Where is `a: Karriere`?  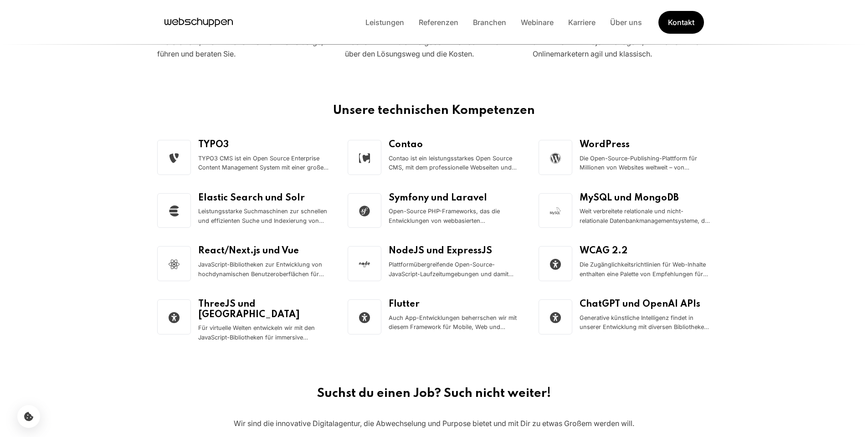
a: Karriere is located at coordinates (582, 22).